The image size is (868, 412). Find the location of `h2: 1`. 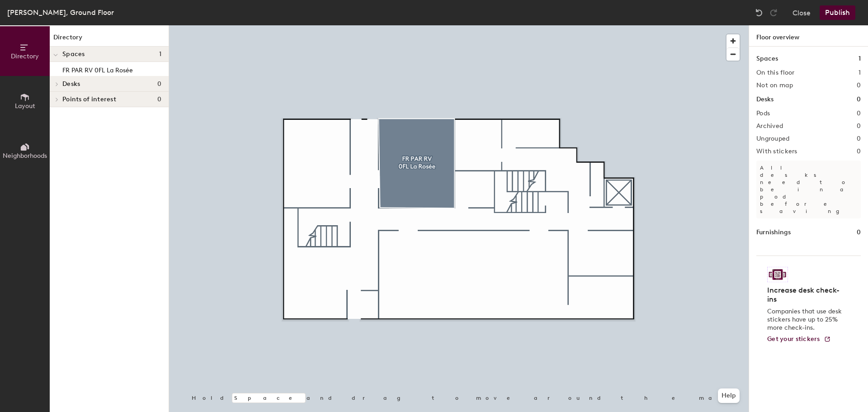

h2: 1 is located at coordinates (859, 73).